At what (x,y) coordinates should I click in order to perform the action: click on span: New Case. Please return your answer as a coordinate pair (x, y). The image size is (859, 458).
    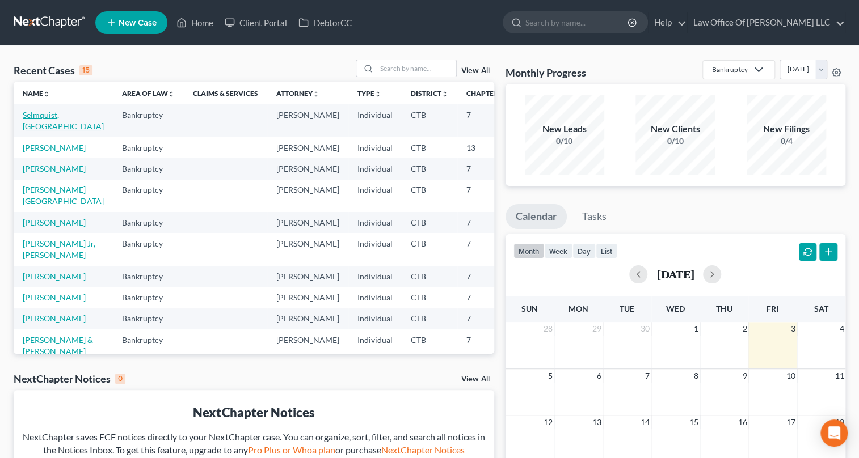
    Looking at the image, I should click on (137, 23).